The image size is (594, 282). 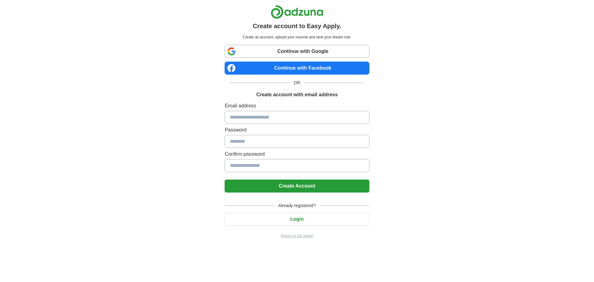 What do you see at coordinates (296, 51) in the screenshot?
I see `a: Continue with Google` at bounding box center [296, 51].